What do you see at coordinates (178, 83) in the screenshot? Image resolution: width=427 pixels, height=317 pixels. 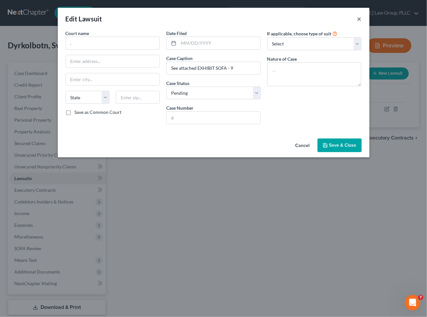 I see `span: Case Status` at bounding box center [178, 83].